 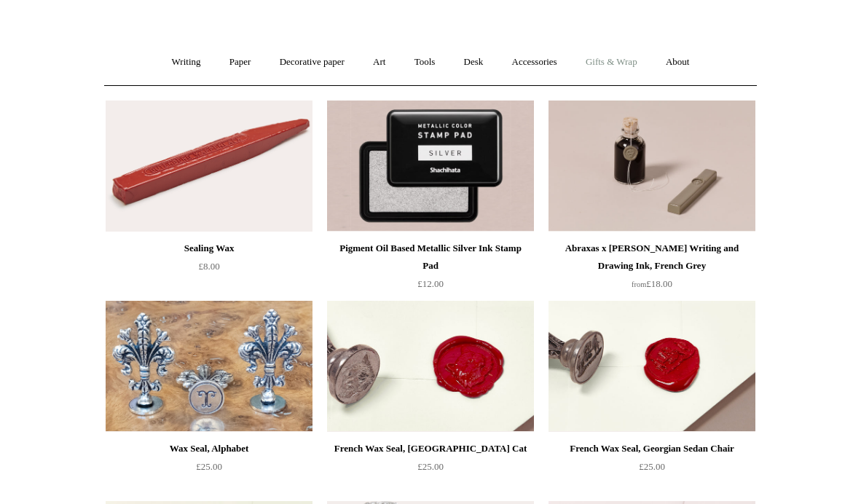 What do you see at coordinates (652, 470) in the screenshot?
I see `a: French Wax Seal, Georgian Sedan Chair £25.00` at bounding box center [652, 470].